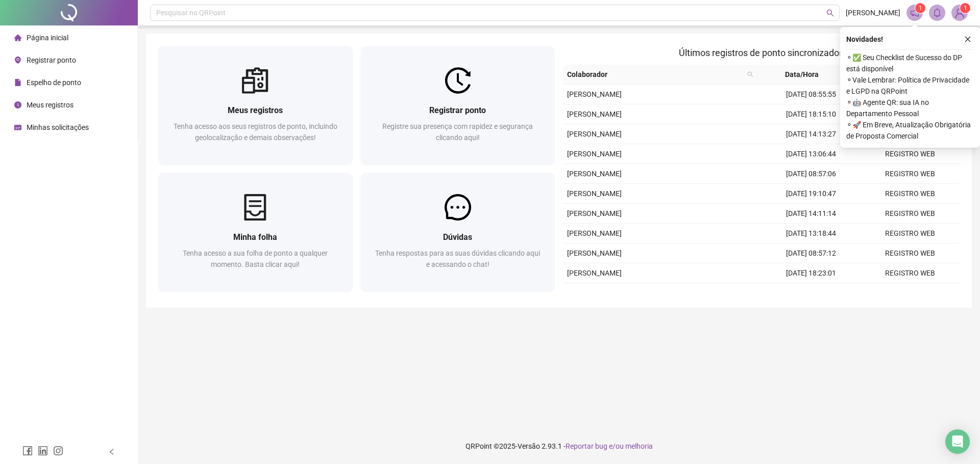 The image size is (980, 464). What do you see at coordinates (914, 13) in the screenshot?
I see `span: notification` at bounding box center [914, 13].